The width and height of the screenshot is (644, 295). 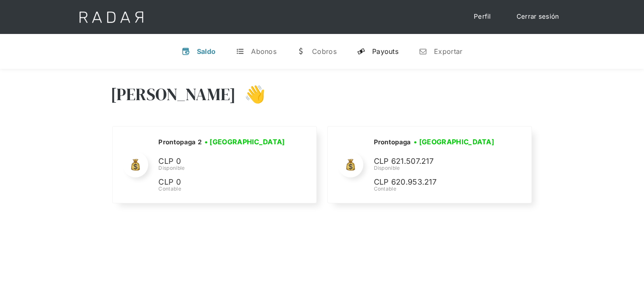 What do you see at coordinates (538, 17) in the screenshot?
I see `a: Cerrar sesión` at bounding box center [538, 17].